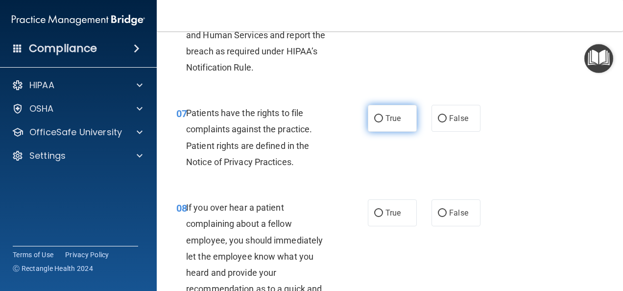 This screenshot has width=623, height=291. Describe the element at coordinates (87, 255) in the screenshot. I see `a: Privacy Policy` at that location.